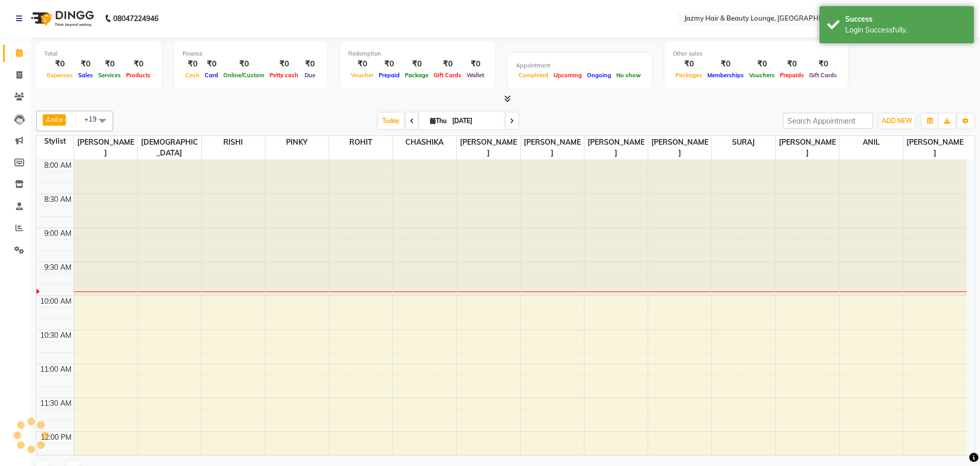 Image resolution: width=980 pixels, height=466 pixels. Describe the element at coordinates (56, 369) in the screenshot. I see `div: 11:00 AM` at that location.